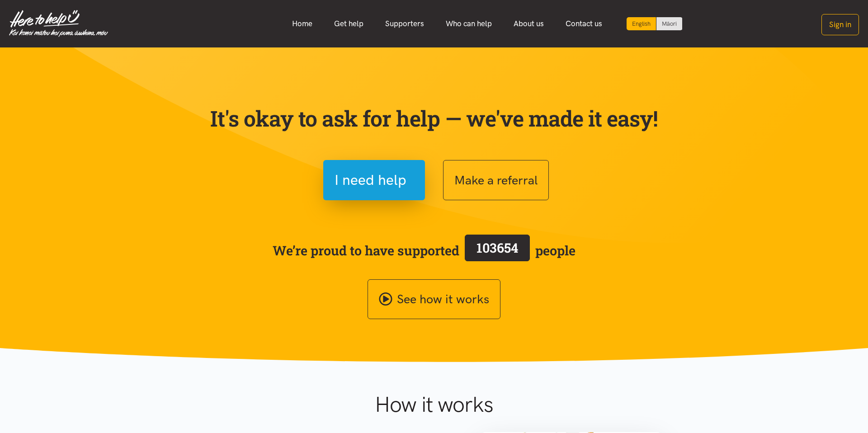  Describe the element at coordinates (58, 23) in the screenshot. I see `img: Home` at that location.